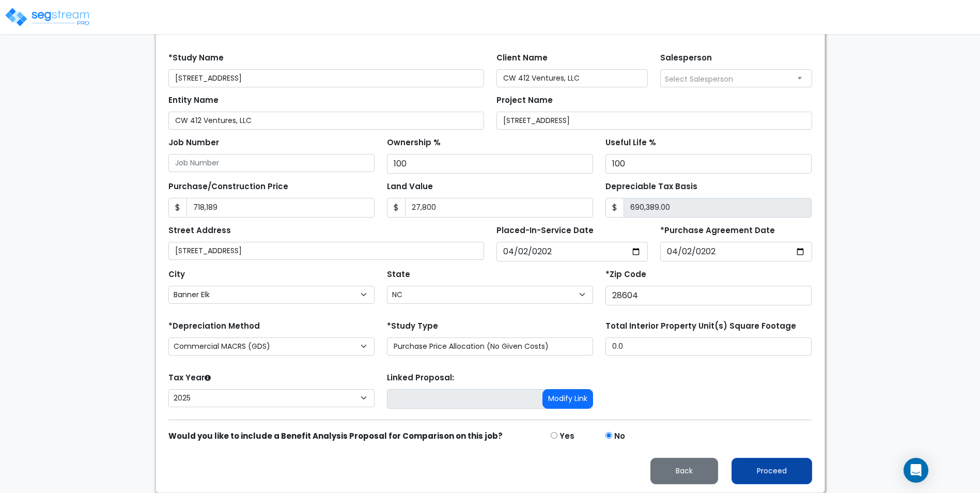 The height and width of the screenshot is (493, 980). I want to click on input: Useful Life %, so click(708, 164).